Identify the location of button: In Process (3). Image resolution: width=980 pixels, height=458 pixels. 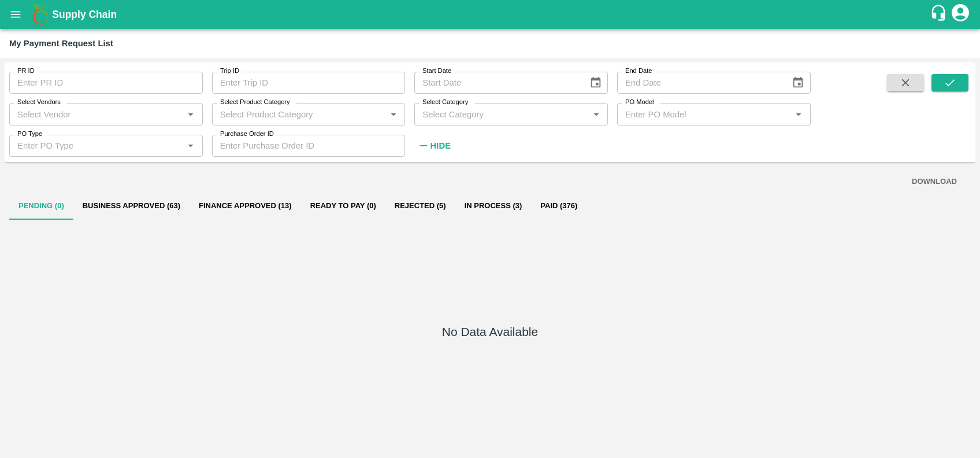
(494, 206).